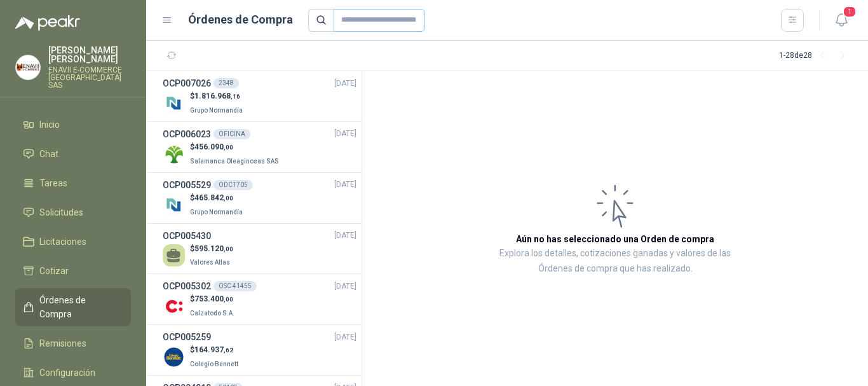 The width and height of the screenshot is (868, 386). I want to click on span: Inicio, so click(49, 124).